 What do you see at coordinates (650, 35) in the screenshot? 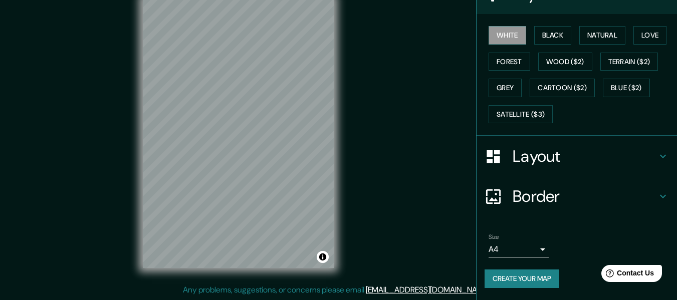
I see `button: Love` at bounding box center [650, 35].